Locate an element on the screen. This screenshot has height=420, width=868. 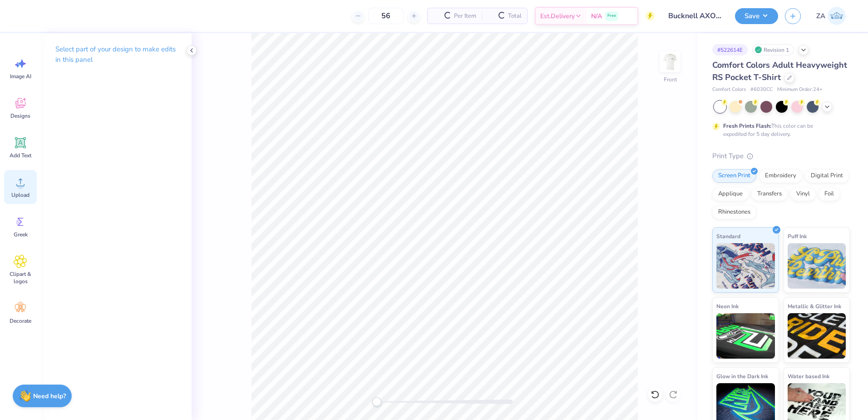
span: Clipart & logos is located at coordinates (20, 277).